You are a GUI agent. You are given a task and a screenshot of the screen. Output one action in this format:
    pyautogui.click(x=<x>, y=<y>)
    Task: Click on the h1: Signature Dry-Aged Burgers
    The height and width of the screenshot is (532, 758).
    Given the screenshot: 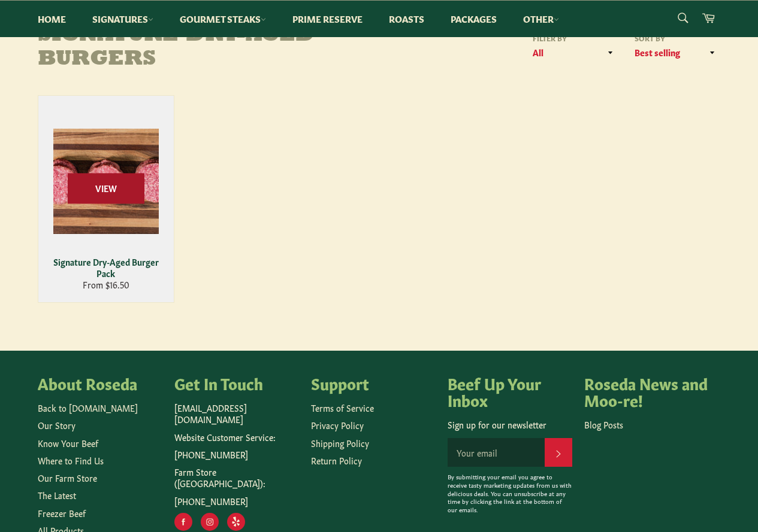 What is the action you would take?
    pyautogui.click(x=208, y=47)
    